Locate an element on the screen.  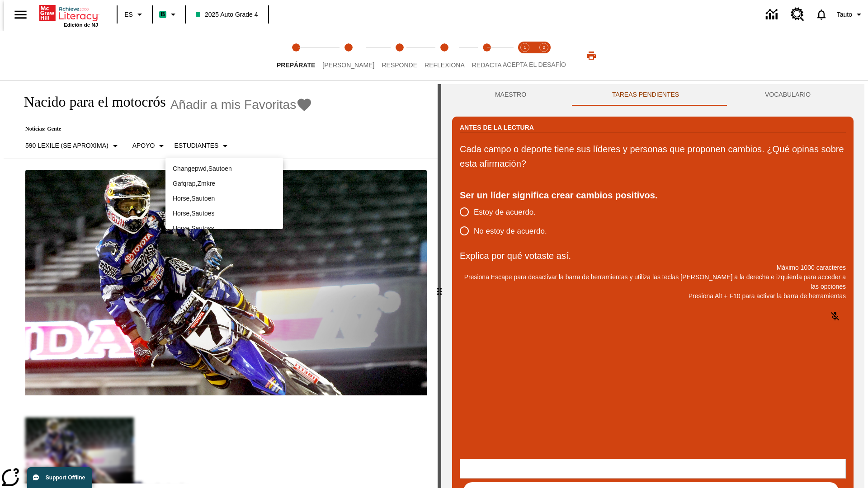
p: Horse , Sautoss is located at coordinates (225, 228).